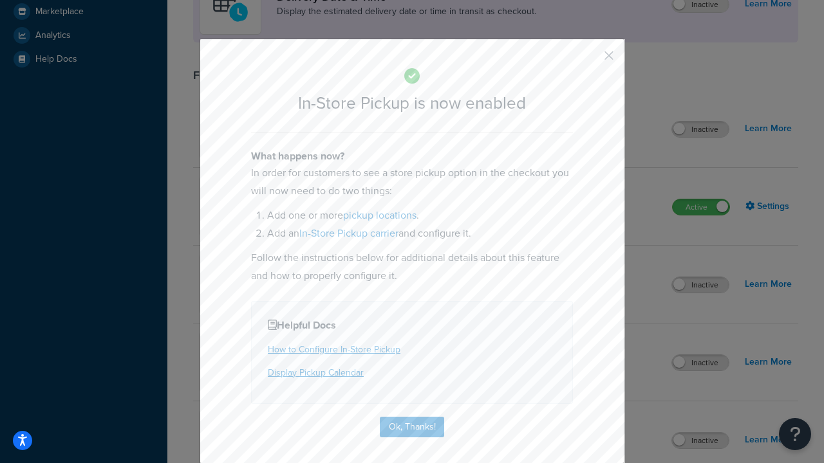 The width and height of the screenshot is (824, 463). What do you see at coordinates (412, 182) in the screenshot?
I see `p: In order for customers to see a store pickup option in the checkout you will now need to do two t...` at bounding box center [412, 182].